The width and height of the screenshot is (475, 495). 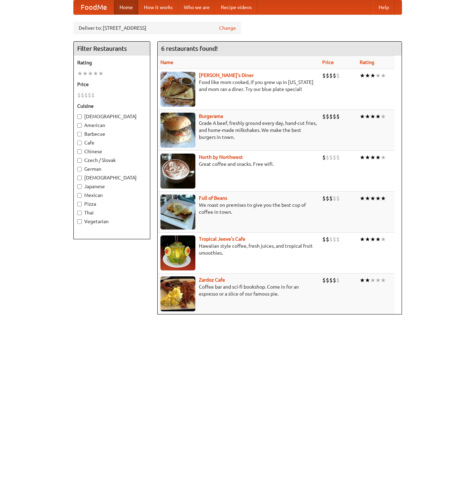 I want to click on b: Burgerama, so click(x=211, y=116).